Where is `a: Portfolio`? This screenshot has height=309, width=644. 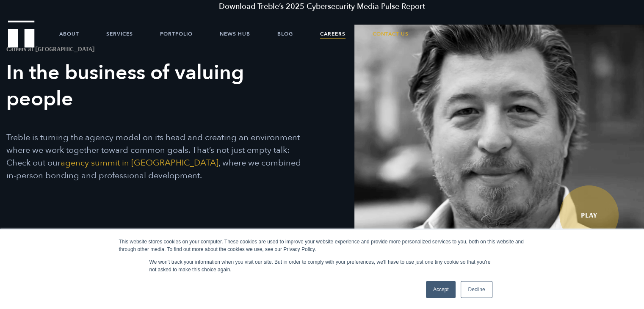 a: Portfolio is located at coordinates (176, 34).